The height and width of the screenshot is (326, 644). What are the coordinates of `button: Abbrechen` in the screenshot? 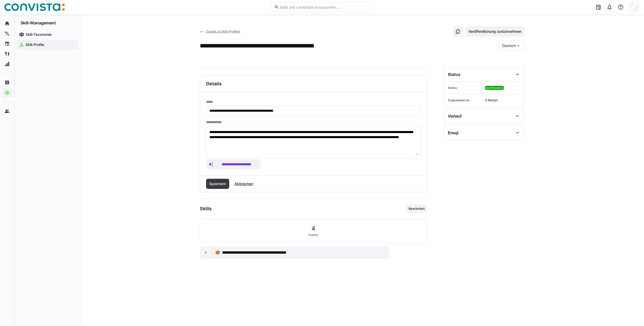 It's located at (243, 184).